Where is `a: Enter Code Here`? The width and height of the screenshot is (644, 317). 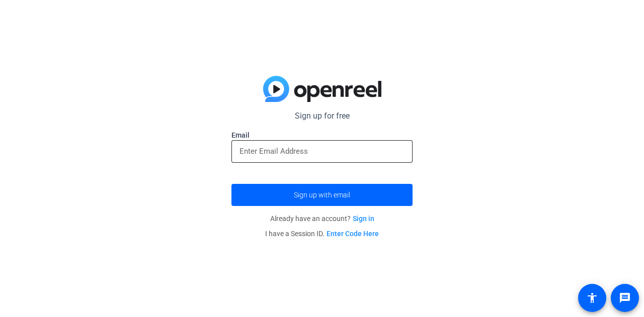
a: Enter Code Here is located at coordinates (352, 234).